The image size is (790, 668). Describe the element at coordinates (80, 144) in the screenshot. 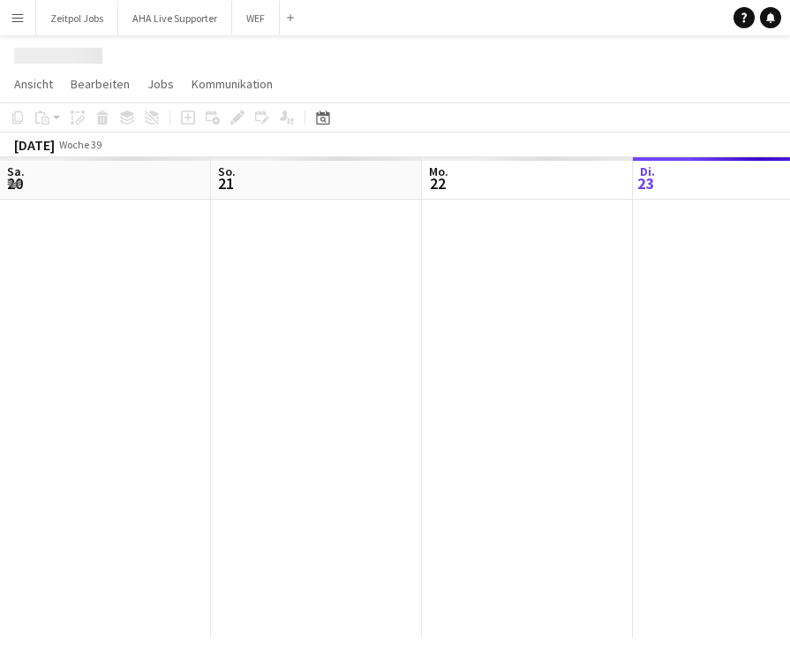

I see `span: Woche 39` at that location.